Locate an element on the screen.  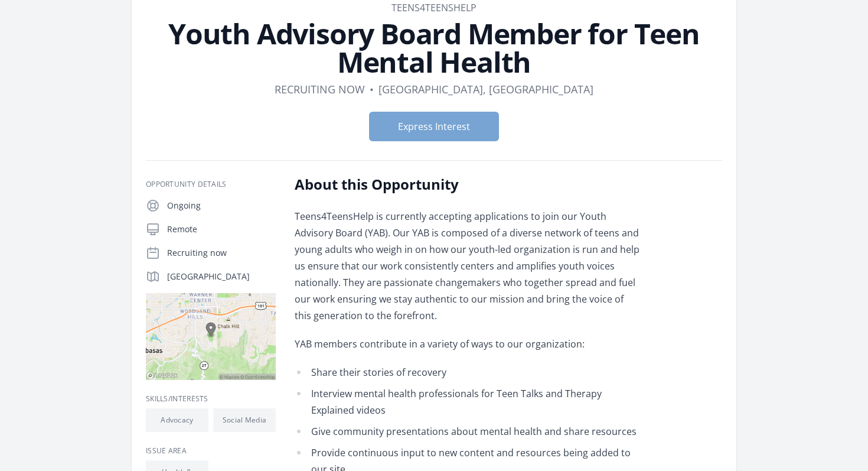
img: Map is located at coordinates (211, 336).